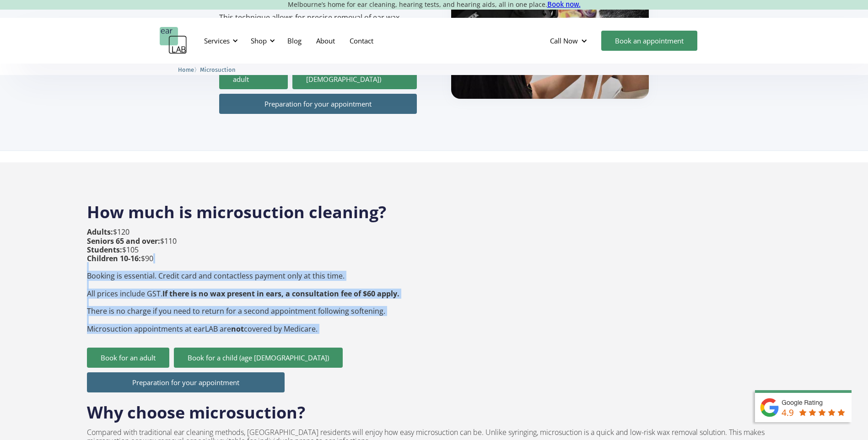  I want to click on span: Microsuction, so click(217, 69).